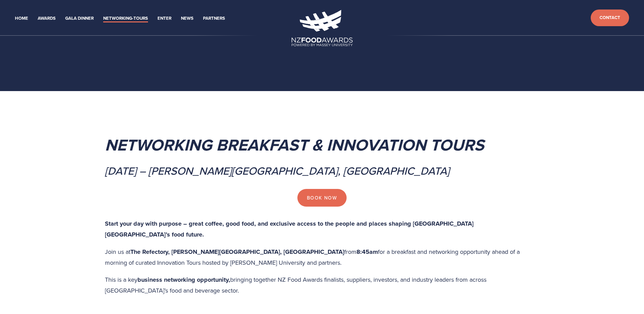  Describe the element at coordinates (80, 18) in the screenshot. I see `a: Gala Dinner` at that location.